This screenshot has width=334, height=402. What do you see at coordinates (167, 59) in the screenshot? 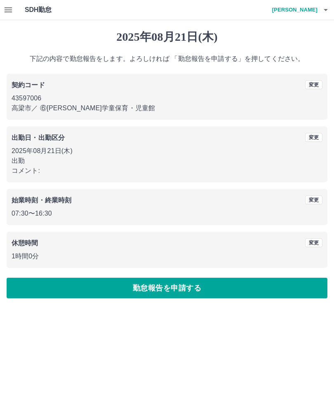
I see `p: 下記の内容で勤怠報告をします。よろしければ 「勤怠報告を申請する」を押してください。` at bounding box center [167, 59].